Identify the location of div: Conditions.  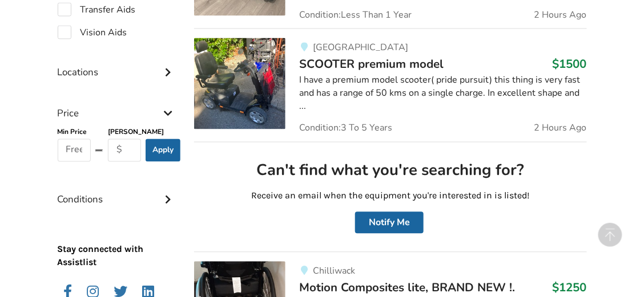
(117, 191).